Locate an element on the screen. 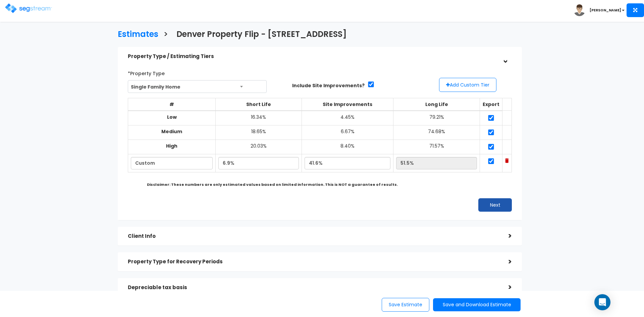 The image size is (644, 317). td: 4.45% is located at coordinates (347, 118).